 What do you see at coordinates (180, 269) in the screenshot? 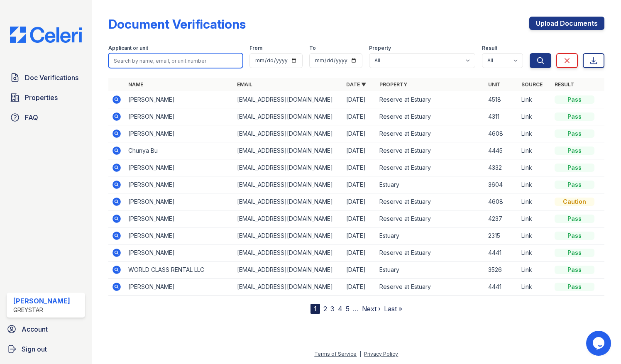
I see `td: WORLD CLASS RENTAL LLC` at bounding box center [180, 269].